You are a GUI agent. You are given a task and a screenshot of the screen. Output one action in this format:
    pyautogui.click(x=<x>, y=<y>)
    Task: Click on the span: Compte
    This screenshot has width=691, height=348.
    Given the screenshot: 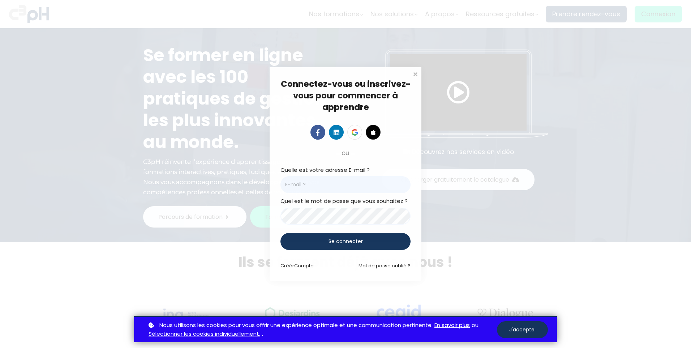 What is the action you would take?
    pyautogui.click(x=304, y=265)
    